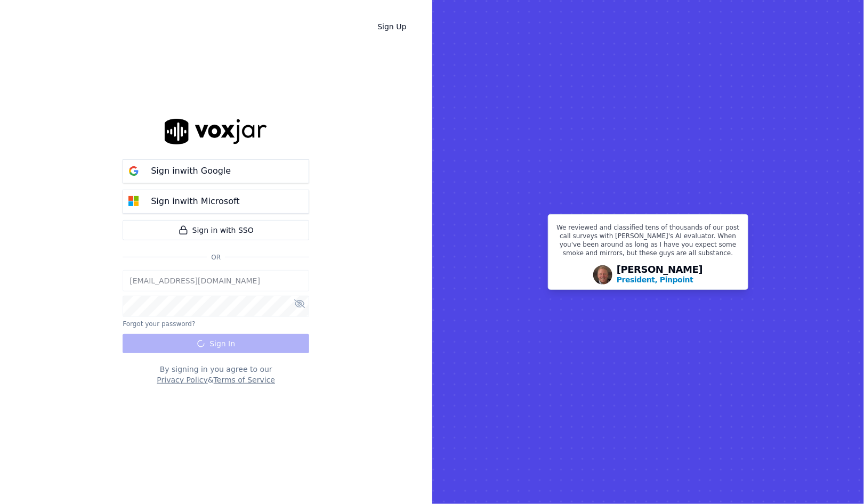 Image resolution: width=864 pixels, height=504 pixels. What do you see at coordinates (602, 275) in the screenshot?
I see `img: Avatar` at bounding box center [602, 275].